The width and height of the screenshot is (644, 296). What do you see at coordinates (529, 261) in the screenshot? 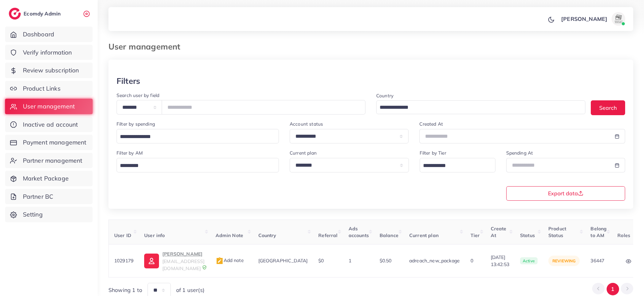
I see `span: active` at bounding box center [529, 261].